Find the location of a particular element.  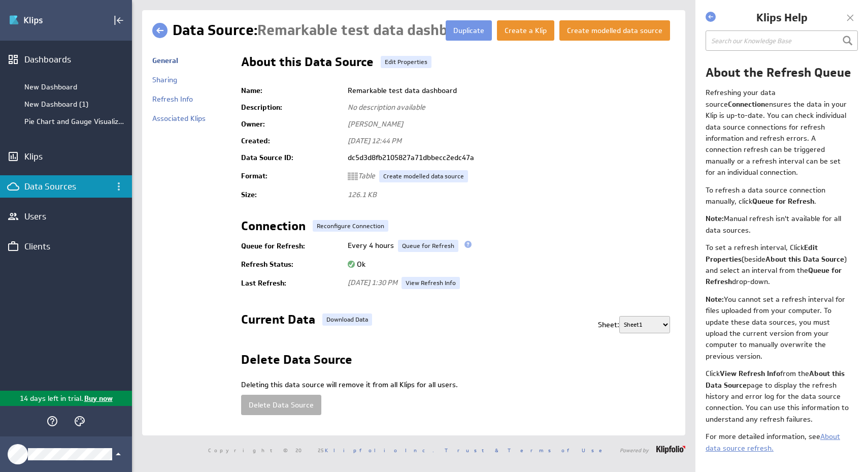

p: Deleting this data source will remove it from all Klips for all users. is located at coordinates (458, 385).